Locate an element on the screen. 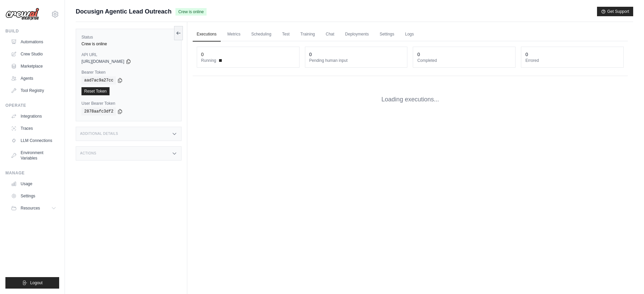 Image resolution: width=644 pixels, height=294 pixels. a: Scheduling is located at coordinates (261, 34).